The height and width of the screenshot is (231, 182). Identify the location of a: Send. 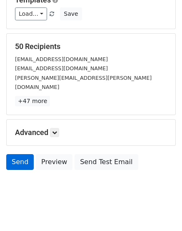
(20, 162).